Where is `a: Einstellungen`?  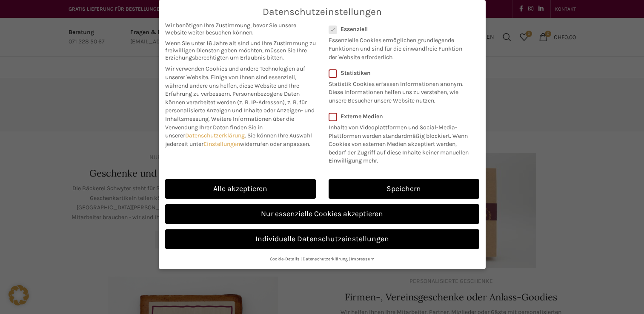 a: Einstellungen is located at coordinates (221, 144).